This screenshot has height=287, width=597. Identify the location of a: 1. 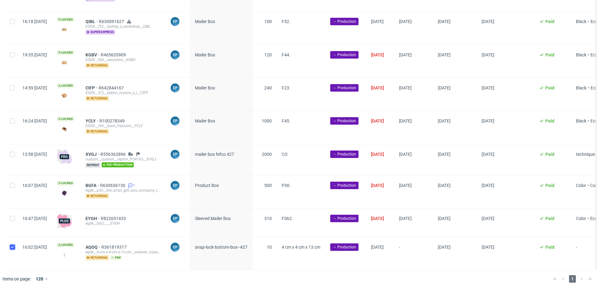
(131, 185).